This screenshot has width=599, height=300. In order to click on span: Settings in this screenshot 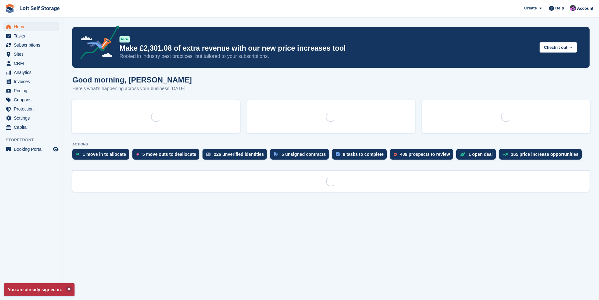, I will do `click(33, 118)`.